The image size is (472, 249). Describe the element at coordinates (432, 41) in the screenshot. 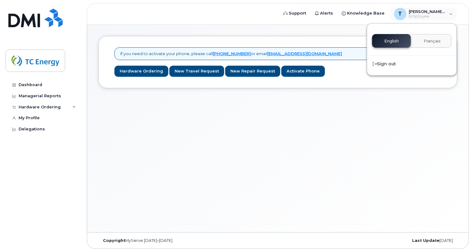

I see `span: Français` at that location.